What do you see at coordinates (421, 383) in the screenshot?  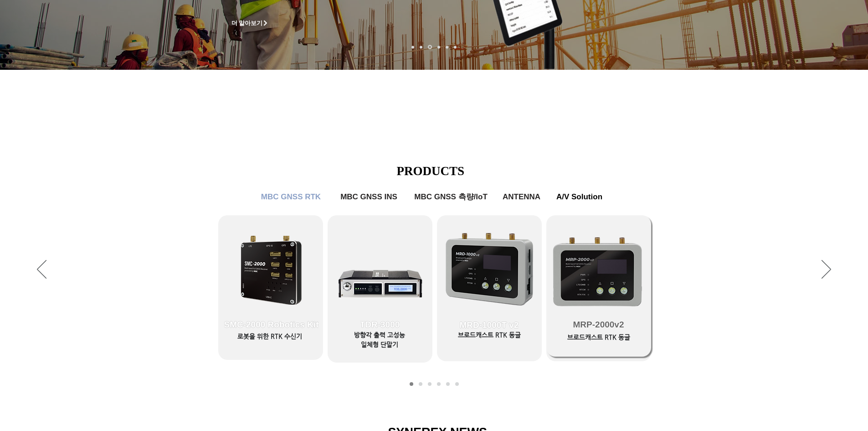 I see `a: MBC GNSS RTK2` at bounding box center [421, 383].